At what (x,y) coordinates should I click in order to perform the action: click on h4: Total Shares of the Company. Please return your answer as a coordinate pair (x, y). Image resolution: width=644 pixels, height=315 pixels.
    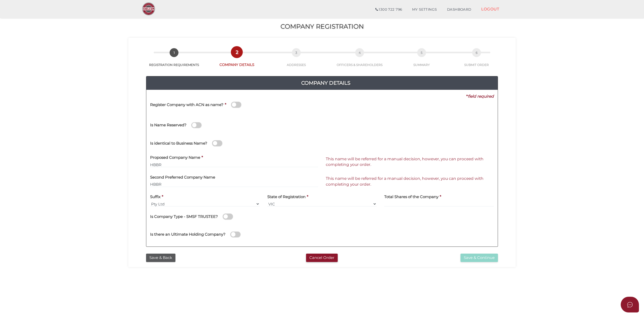
    Looking at the image, I should click on (412, 197).